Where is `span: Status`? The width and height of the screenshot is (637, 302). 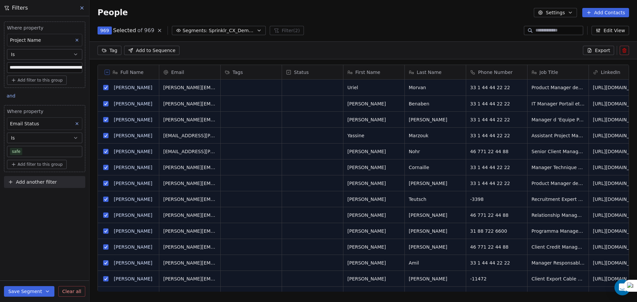
span: Status is located at coordinates (301, 72).